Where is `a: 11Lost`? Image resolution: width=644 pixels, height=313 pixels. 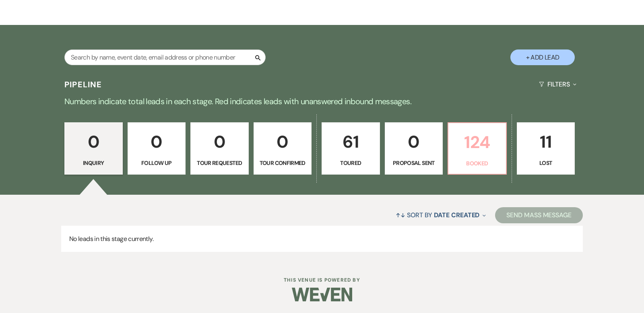
a: 11Lost is located at coordinates (546, 149).